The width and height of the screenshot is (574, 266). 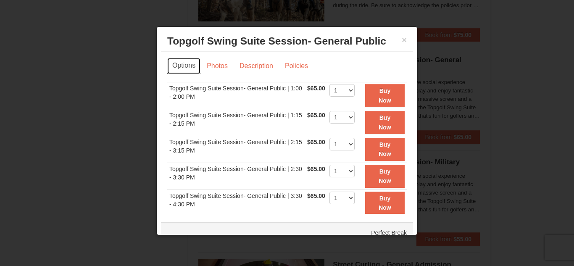 I want to click on a: Options, so click(x=184, y=66).